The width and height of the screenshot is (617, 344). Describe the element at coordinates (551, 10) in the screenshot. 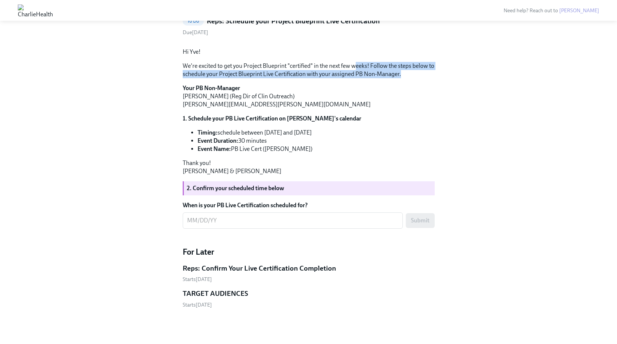

I see `span: Need help? Reach out to` at that location.